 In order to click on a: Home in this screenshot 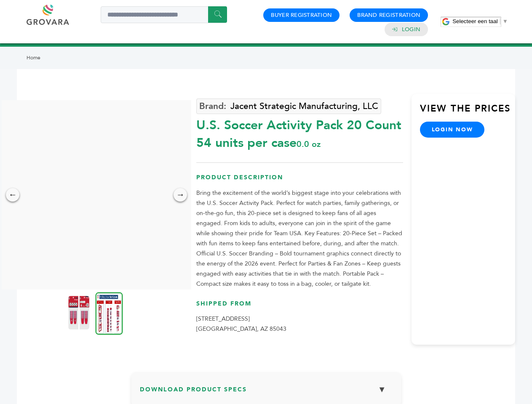, I will do `click(33, 58)`.